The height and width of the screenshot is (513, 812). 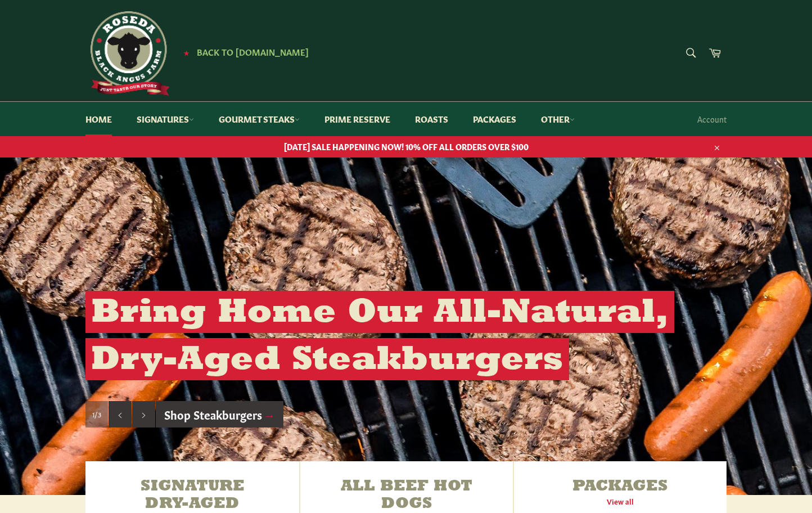 I want to click on img: Roseda Beef, so click(x=127, y=53).